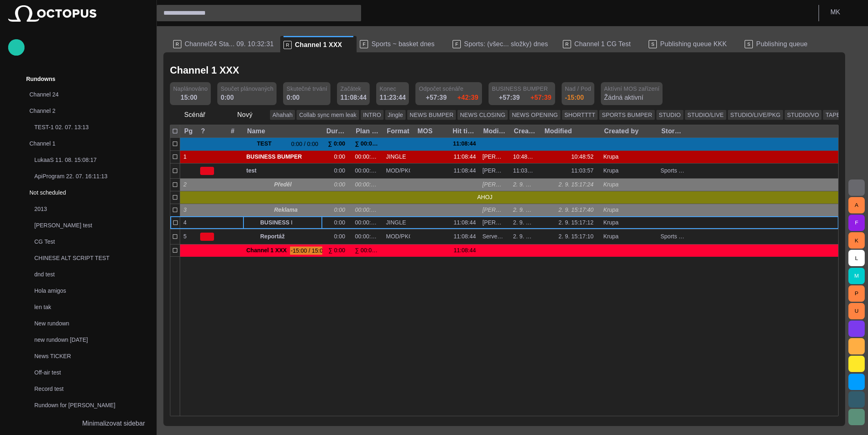 The image size is (868, 435). I want to click on button: P, so click(857, 293).